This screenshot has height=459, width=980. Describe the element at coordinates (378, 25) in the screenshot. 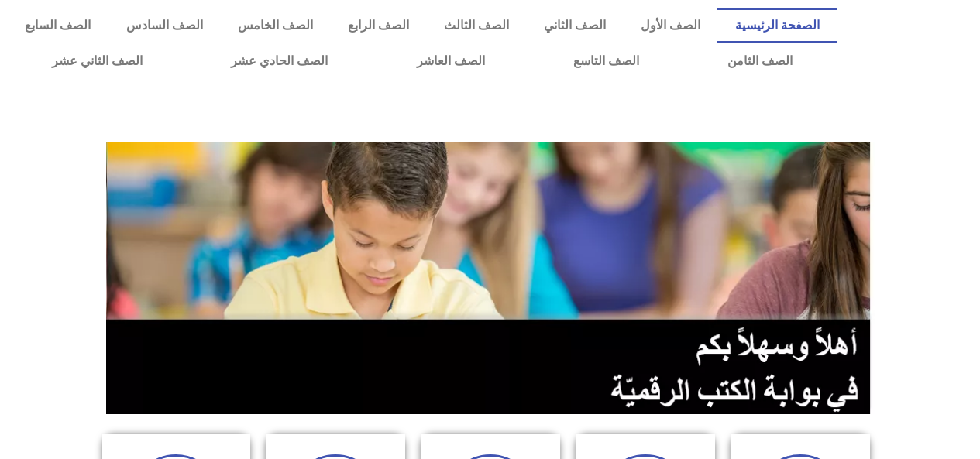

I see `a: الصف الرابع` at that location.